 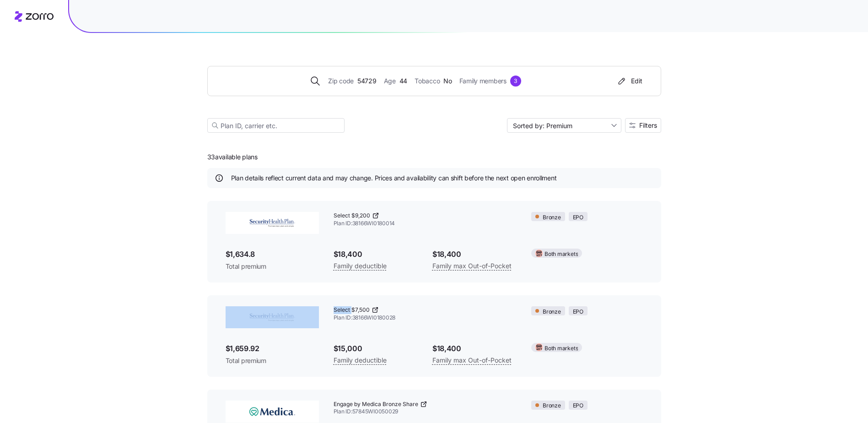 What do you see at coordinates (629, 81) in the screenshot?
I see `button: Edit` at bounding box center [629, 81].